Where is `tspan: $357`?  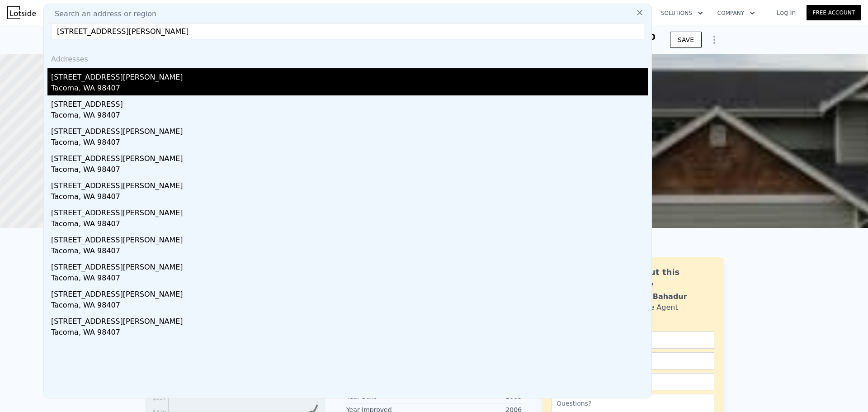 tspan: $357 is located at coordinates (159, 398).